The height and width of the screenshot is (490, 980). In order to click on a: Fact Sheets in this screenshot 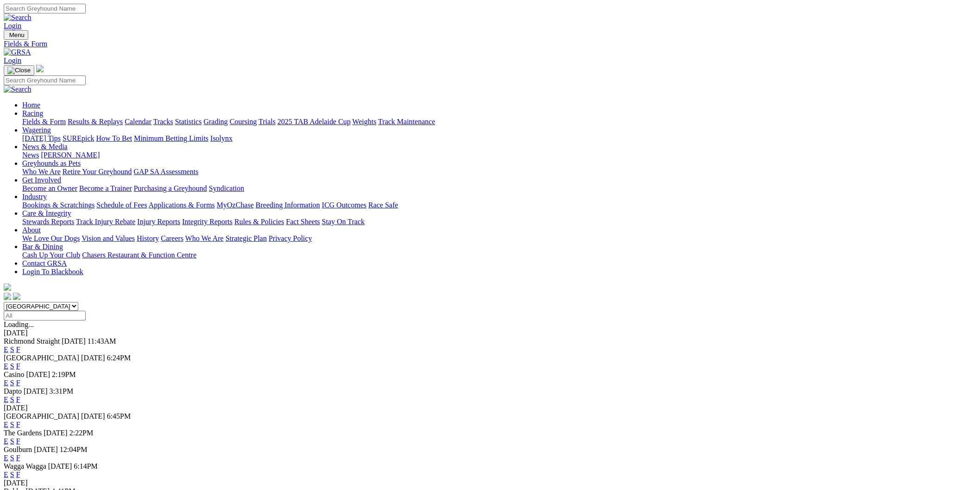, I will do `click(303, 222)`.